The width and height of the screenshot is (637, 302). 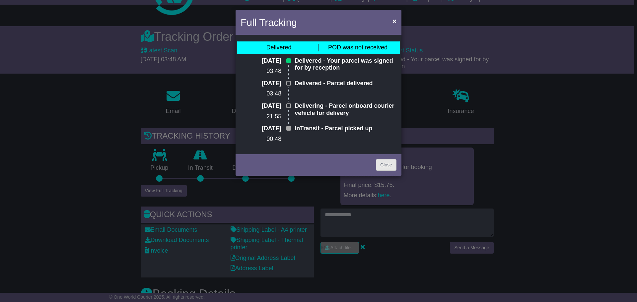 I want to click on div: Delivered, so click(x=279, y=48).